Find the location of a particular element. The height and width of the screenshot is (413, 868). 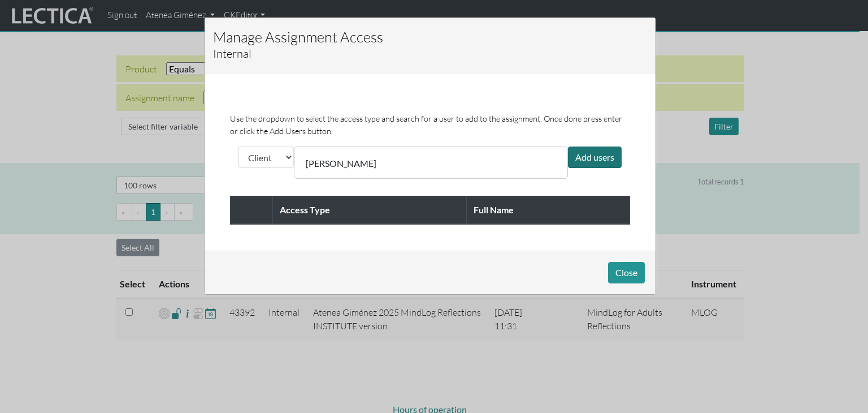

th: Access Type is located at coordinates (369, 210).